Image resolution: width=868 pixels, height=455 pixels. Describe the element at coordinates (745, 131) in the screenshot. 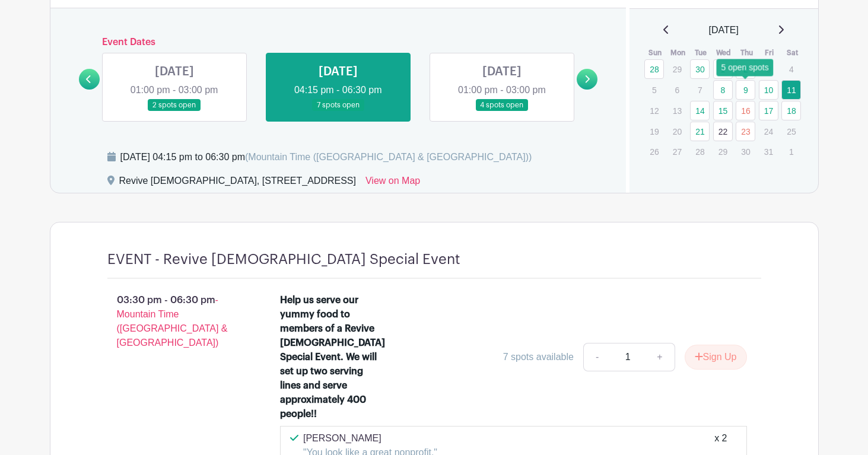

I see `a: 23` at that location.